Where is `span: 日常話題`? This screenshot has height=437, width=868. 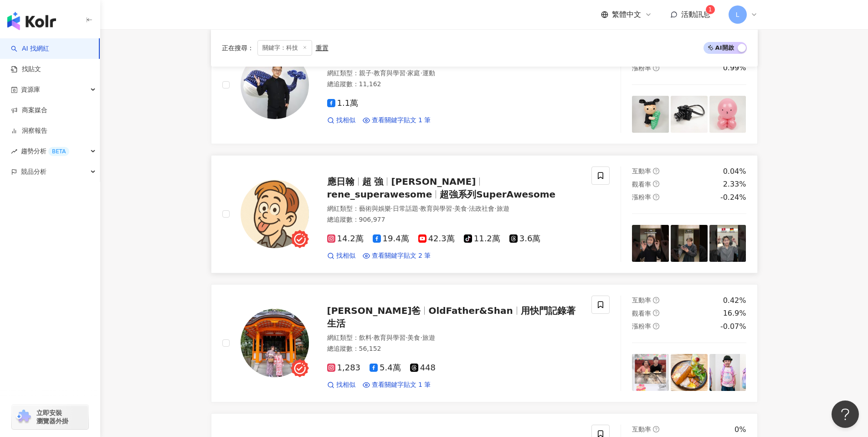
span: 日常話題 is located at coordinates (406, 208).